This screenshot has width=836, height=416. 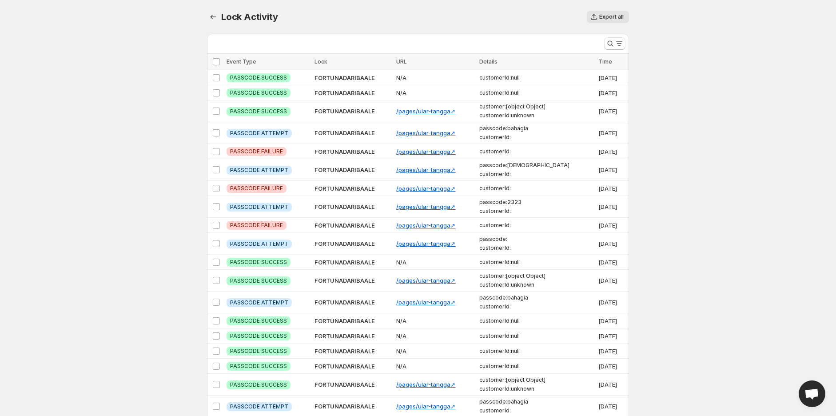 I want to click on span: passcode :, so click(x=536, y=239).